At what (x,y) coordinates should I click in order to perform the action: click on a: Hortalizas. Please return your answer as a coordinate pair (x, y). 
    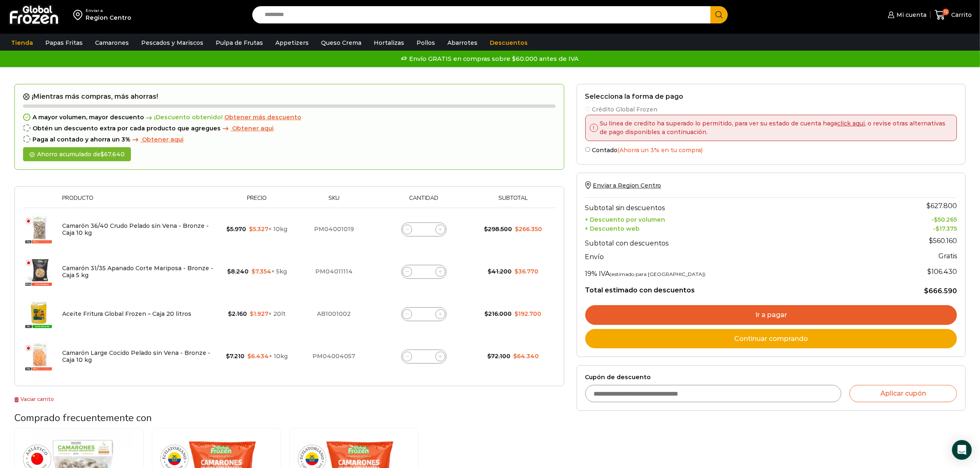
    Looking at the image, I should click on (389, 43).